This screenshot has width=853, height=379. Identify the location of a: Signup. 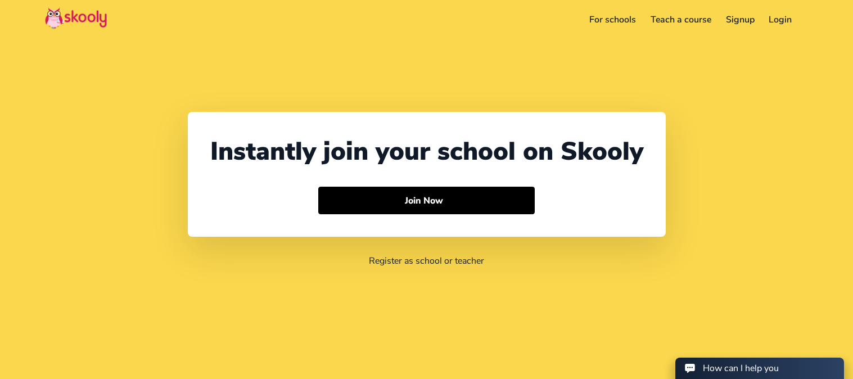
(740, 20).